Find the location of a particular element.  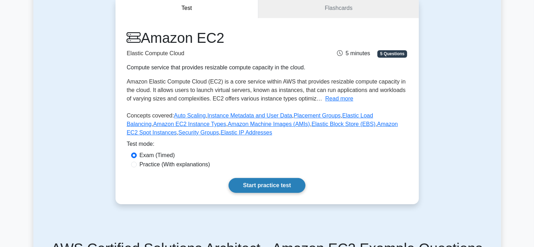

a: Elastic Block Store (EBS) is located at coordinates (343, 124).